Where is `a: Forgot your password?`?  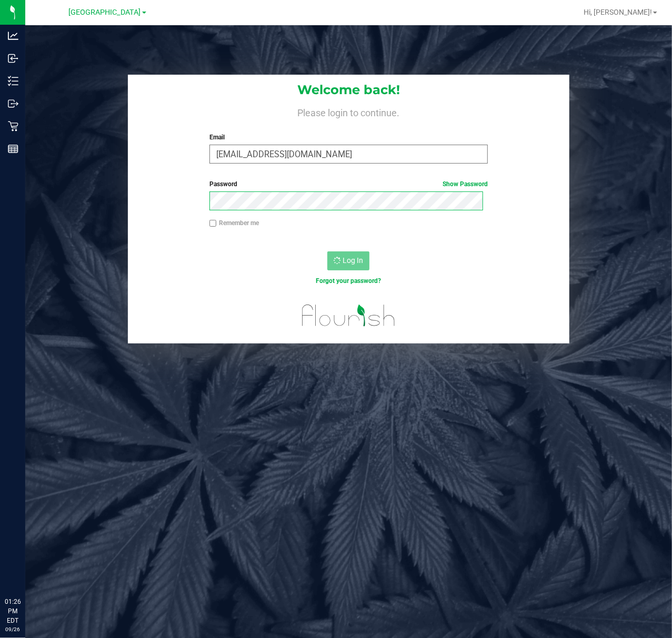
a: Forgot your password? is located at coordinates (348, 281).